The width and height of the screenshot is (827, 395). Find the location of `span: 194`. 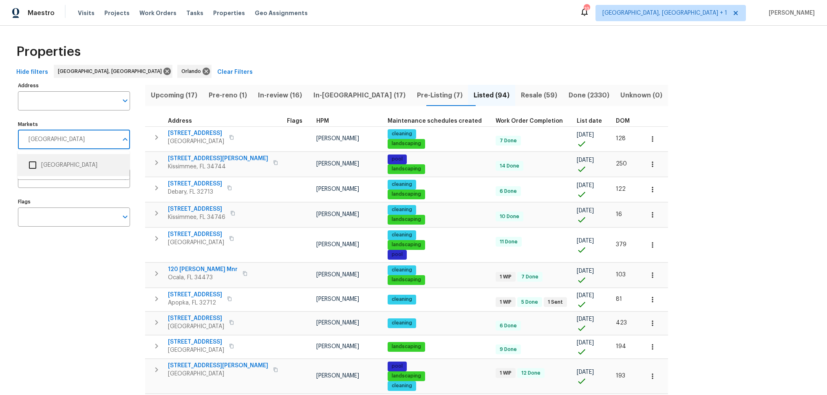

span: 194 is located at coordinates (621, 347).